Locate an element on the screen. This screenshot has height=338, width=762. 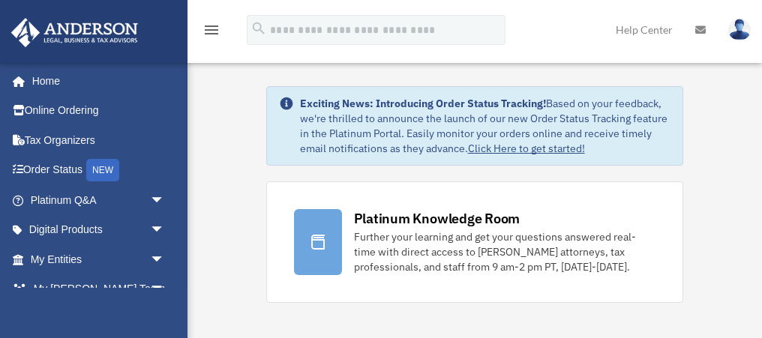
a: menu is located at coordinates (211, 32).